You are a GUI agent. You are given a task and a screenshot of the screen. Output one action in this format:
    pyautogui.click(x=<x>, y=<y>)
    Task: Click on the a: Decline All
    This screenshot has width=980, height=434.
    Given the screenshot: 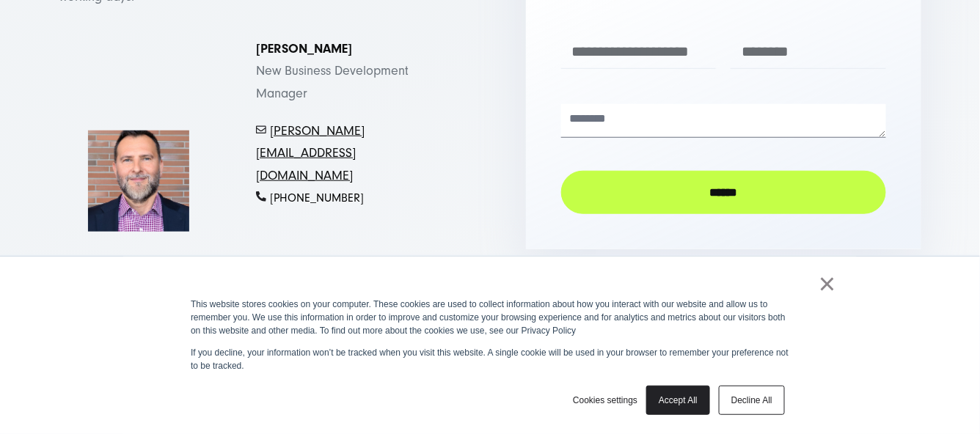 What is the action you would take?
    pyautogui.click(x=752, y=400)
    